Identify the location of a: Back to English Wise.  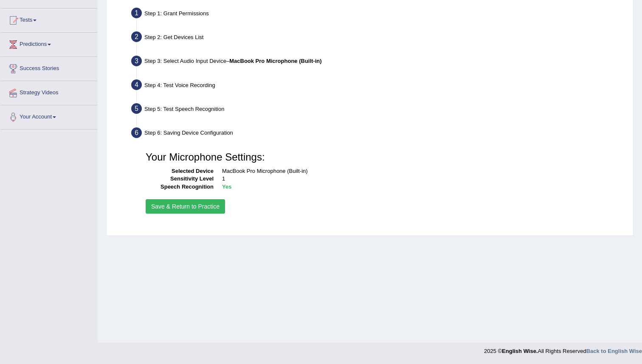
(614, 351).